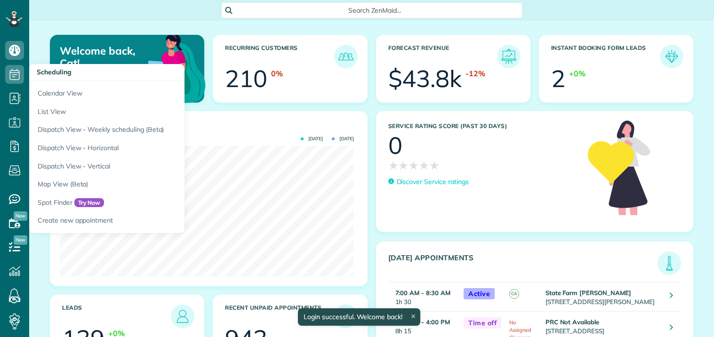  I want to click on span: Time off, so click(482, 323).